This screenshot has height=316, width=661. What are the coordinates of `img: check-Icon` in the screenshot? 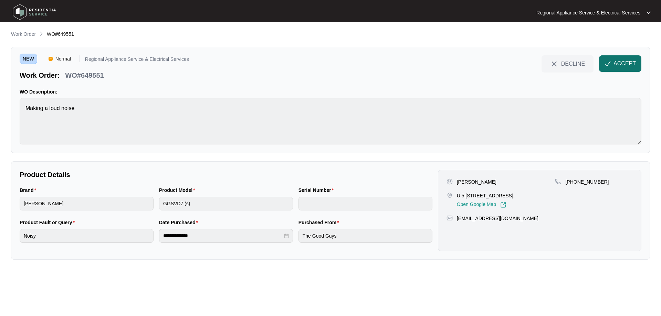 It's located at (608, 64).